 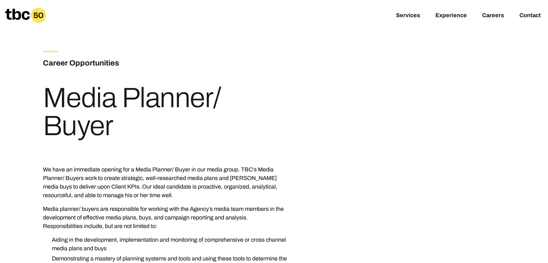 I want to click on h3: Career Opportunities, so click(x=119, y=63).